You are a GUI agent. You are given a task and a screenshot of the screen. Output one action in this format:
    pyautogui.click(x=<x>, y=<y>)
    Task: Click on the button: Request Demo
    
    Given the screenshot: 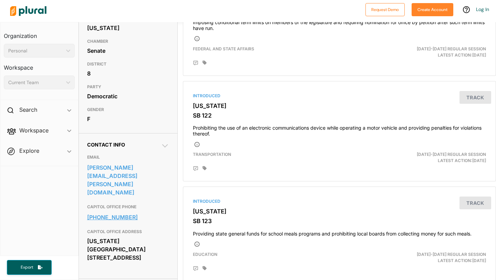 What is the action you would take?
    pyautogui.click(x=385, y=10)
    